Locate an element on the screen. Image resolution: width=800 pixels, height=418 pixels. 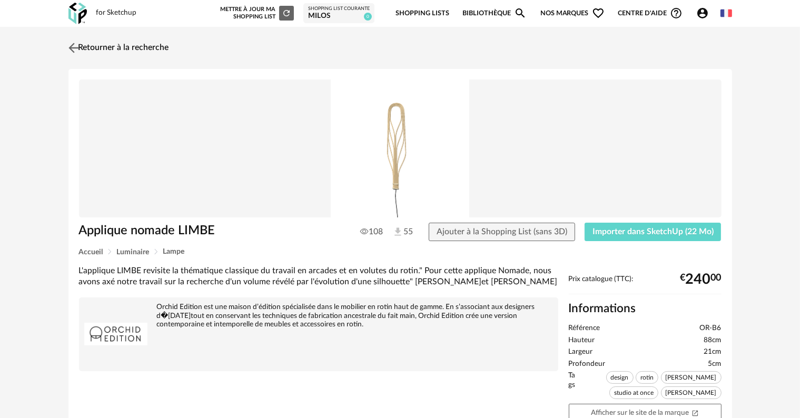
span: Centre d'aideHelp Circle Outline icon is located at coordinates (650, 13).